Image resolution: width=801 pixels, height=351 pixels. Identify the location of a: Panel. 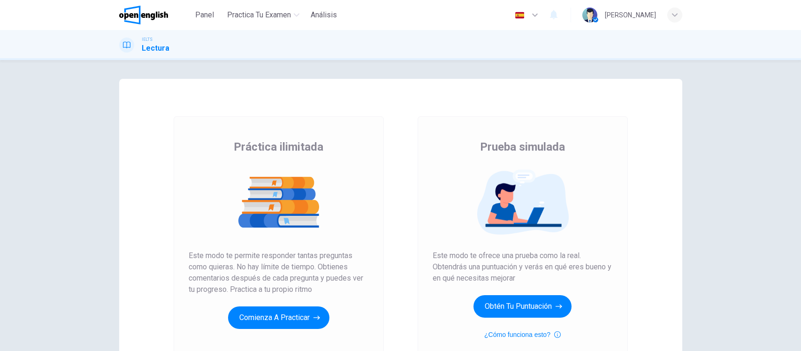
(205, 15).